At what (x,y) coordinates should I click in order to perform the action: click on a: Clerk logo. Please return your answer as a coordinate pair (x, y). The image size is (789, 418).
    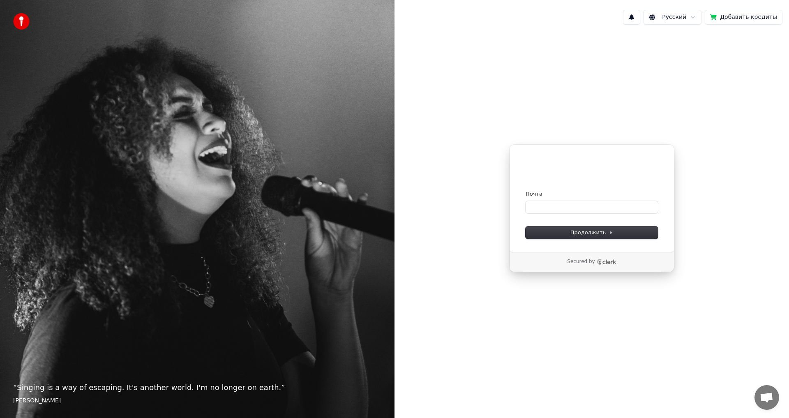
    Looking at the image, I should click on (607, 262).